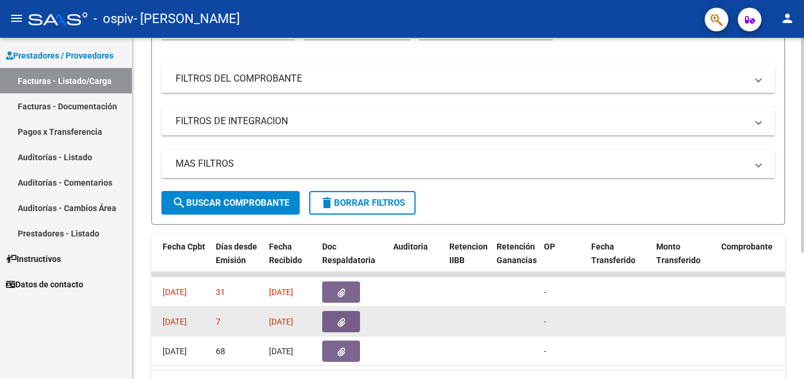  What do you see at coordinates (549, 247) in the screenshot?
I see `span: OP` at bounding box center [549, 247].